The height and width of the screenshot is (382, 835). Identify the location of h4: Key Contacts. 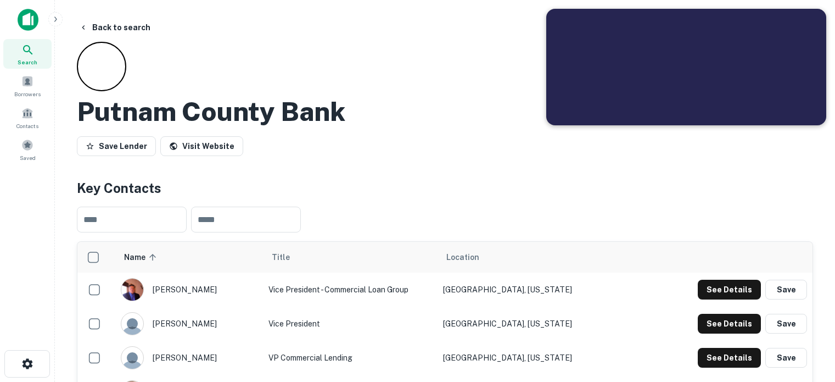
(445, 188).